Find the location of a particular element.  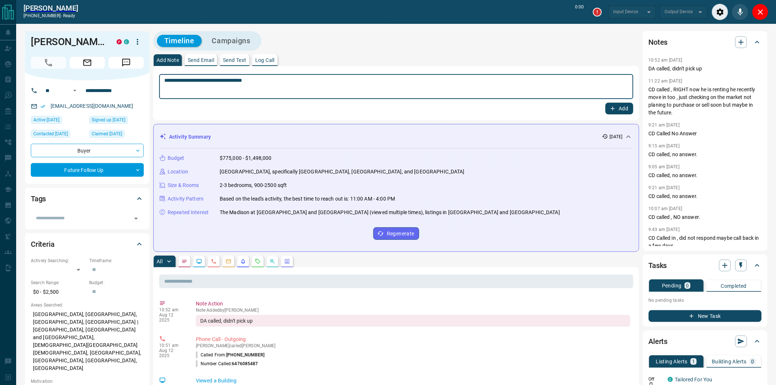

div: Future Follow Up is located at coordinates (87, 170).